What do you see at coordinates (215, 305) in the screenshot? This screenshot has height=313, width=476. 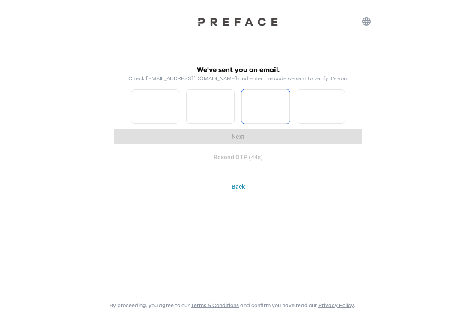 I see `a: Terms & Conditions` at bounding box center [215, 305].